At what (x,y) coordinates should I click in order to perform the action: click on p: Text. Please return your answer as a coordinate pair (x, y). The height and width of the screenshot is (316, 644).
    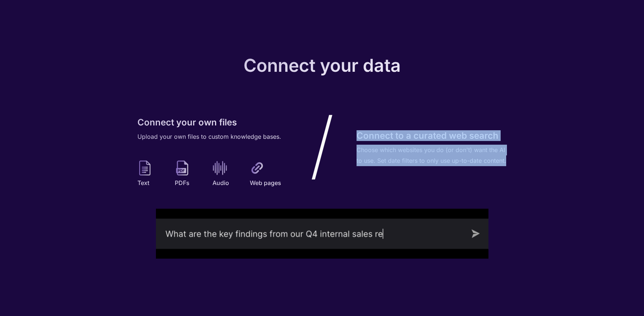
    Looking at the image, I should click on (157, 183).